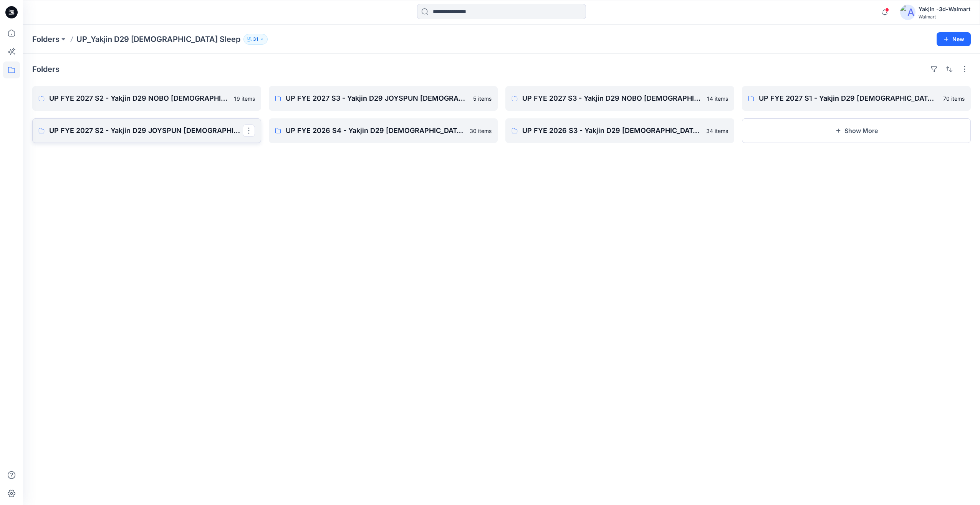  Describe the element at coordinates (483, 98) in the screenshot. I see `p: 5 items` at that location.